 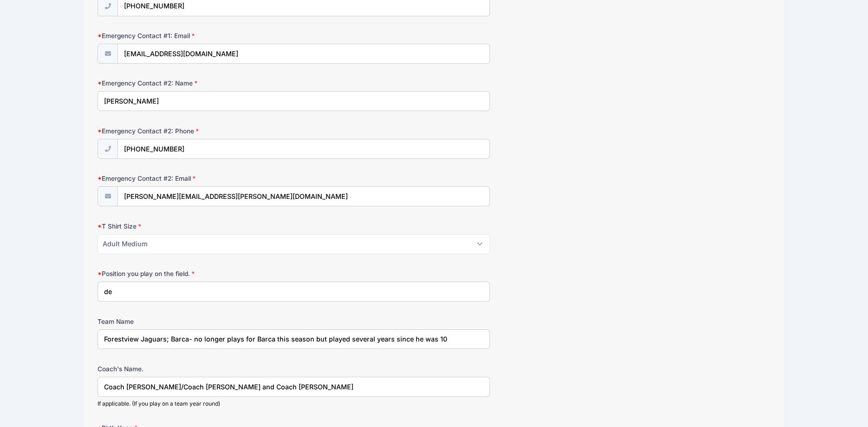 What do you see at coordinates (209, 274) in the screenshot?
I see `label: Position you play on the field.` at bounding box center [209, 274].